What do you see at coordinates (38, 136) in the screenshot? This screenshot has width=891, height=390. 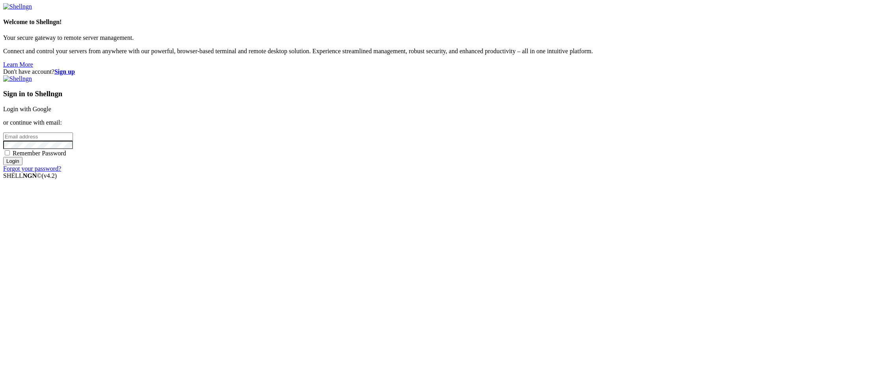 I see `input: Email address` at bounding box center [38, 136].